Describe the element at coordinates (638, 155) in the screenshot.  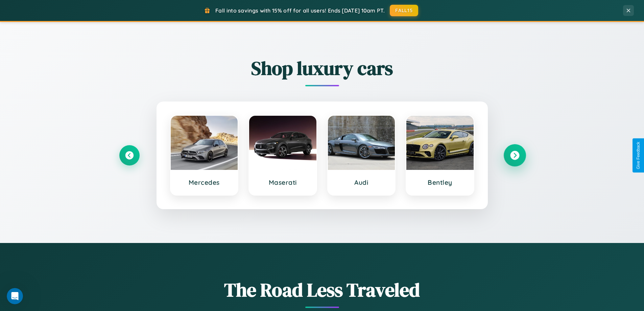
I see `div: Give Feedback` at that location.